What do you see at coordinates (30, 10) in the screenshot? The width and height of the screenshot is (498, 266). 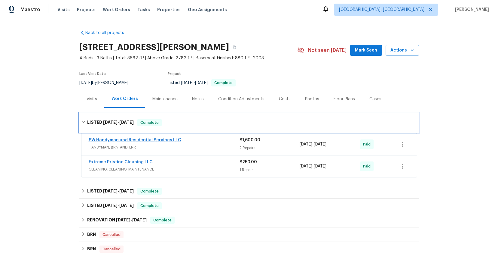 I see `span: Maestro` at bounding box center [30, 10].